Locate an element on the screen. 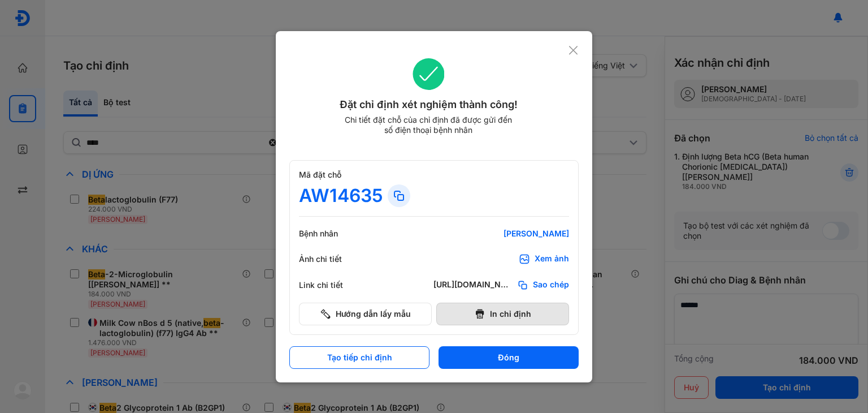  div: Mã đặt chỗ is located at coordinates (434, 175).